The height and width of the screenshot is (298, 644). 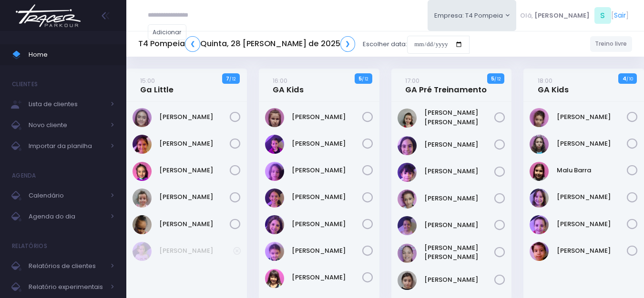 I want to click on img: Yumi Muller, so click(x=539, y=251).